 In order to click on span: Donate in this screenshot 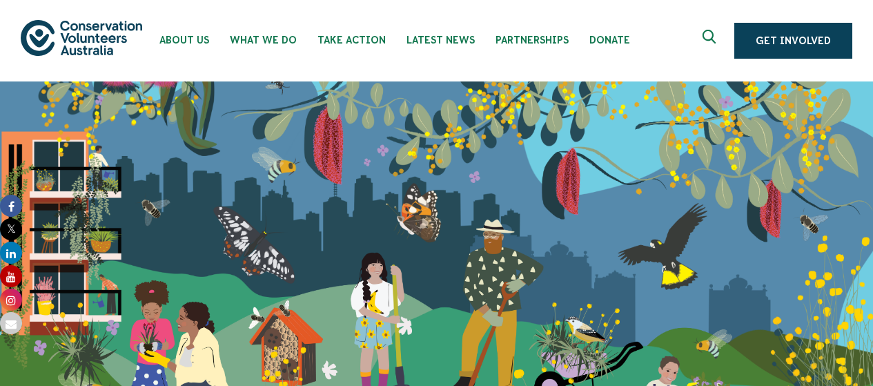, I will do `click(609, 40)`.